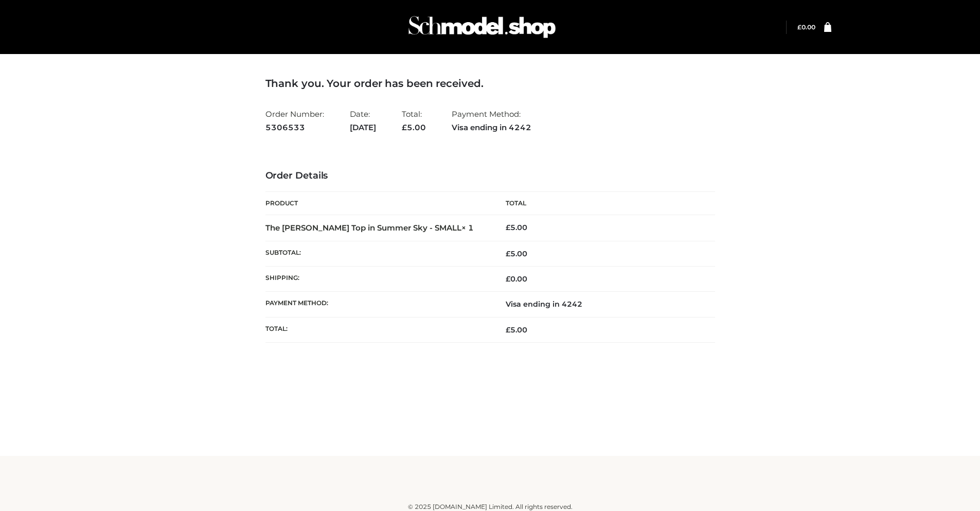 The image size is (980, 511). What do you see at coordinates (490, 176) in the screenshot?
I see `h3: Order Details` at bounding box center [490, 176].